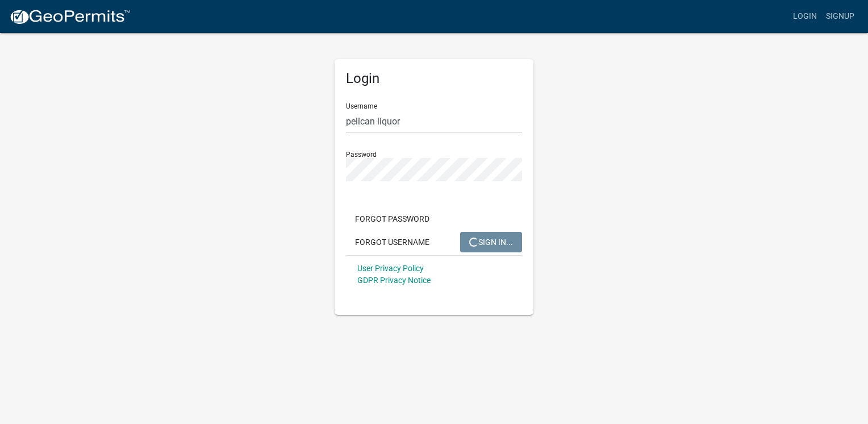 The image size is (868, 424). I want to click on a: User Privacy Policy, so click(390, 268).